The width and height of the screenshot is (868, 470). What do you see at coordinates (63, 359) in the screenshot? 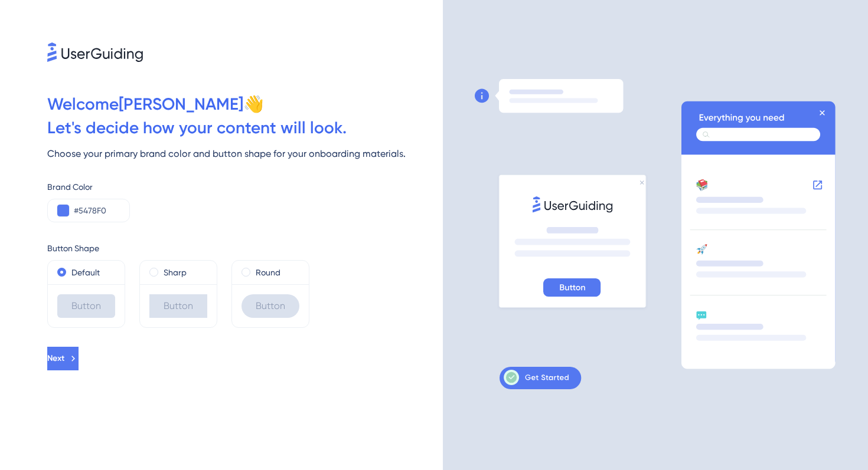
I see `button: Next` at bounding box center [63, 359].